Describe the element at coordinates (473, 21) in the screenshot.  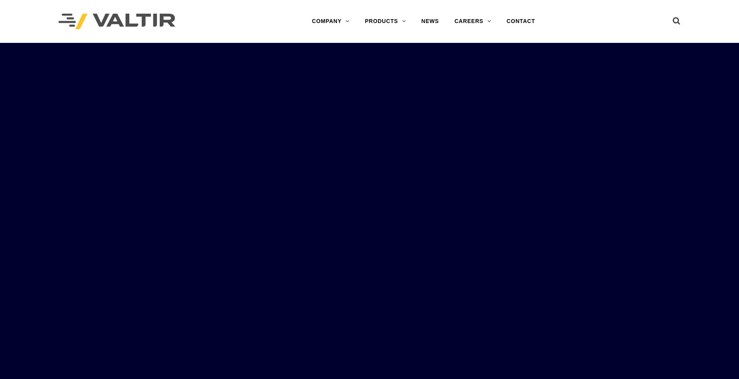
I see `a: CAREERS` at that location.